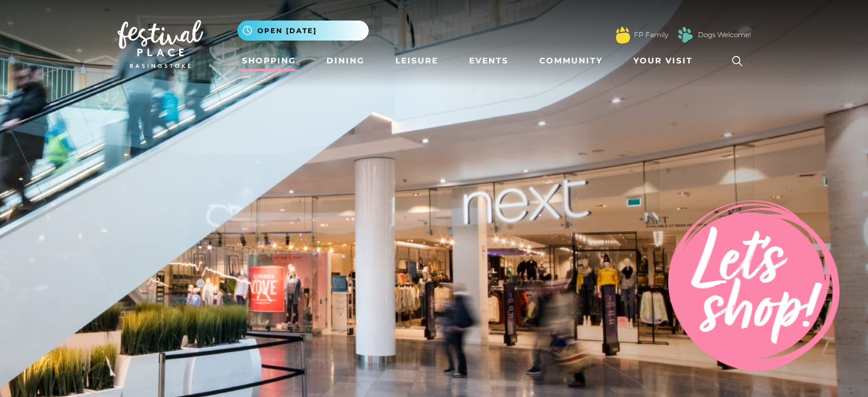 This screenshot has height=397, width=868. What do you see at coordinates (724, 35) in the screenshot?
I see `a: Dogs Welcome!` at bounding box center [724, 35].